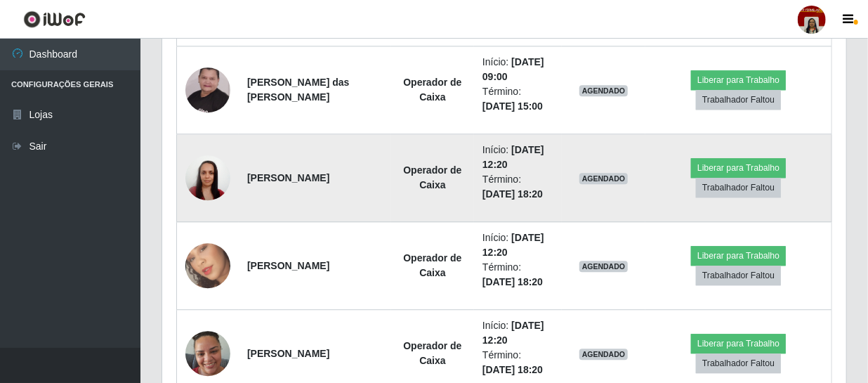  I want to click on img: CoreUI Logo, so click(54, 19).